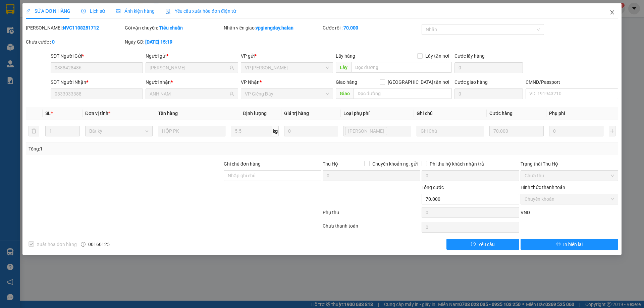 Image resolution: width=644 pixels, height=308 pixels. What do you see at coordinates (250, 82) in the screenshot?
I see `span: VP Nhận` at bounding box center [250, 82].